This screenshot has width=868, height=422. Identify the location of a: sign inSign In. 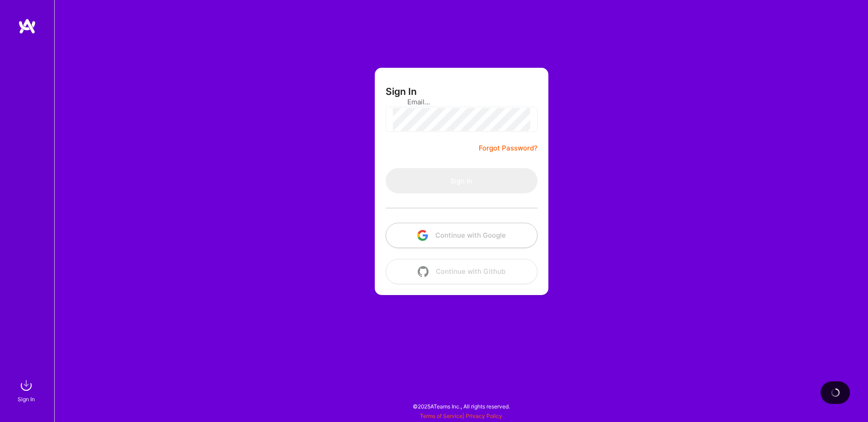
(27, 390).